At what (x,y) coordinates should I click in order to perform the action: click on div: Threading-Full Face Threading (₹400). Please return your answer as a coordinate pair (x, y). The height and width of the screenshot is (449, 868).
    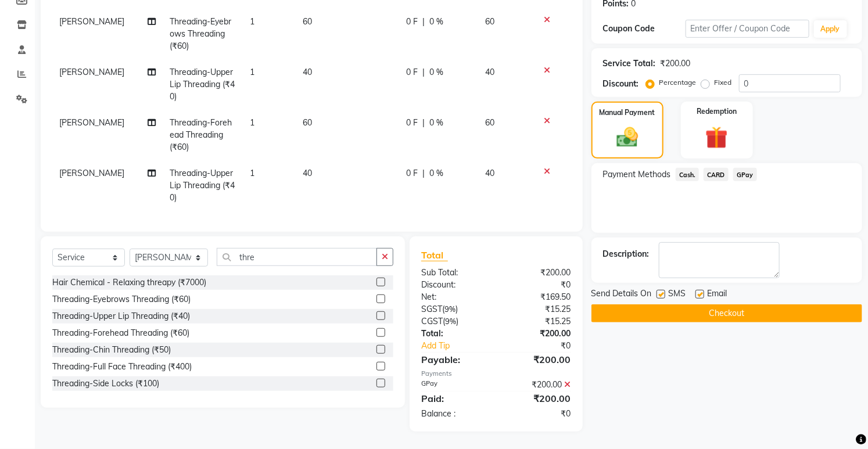
    Looking at the image, I should click on (122, 367).